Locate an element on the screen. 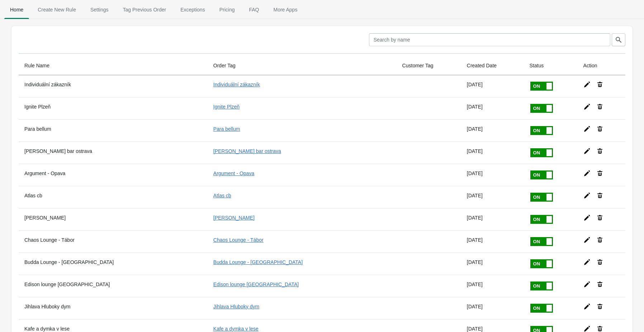 This screenshot has width=644, height=332. a: Chaos Lounge - Tábor is located at coordinates (238, 240).